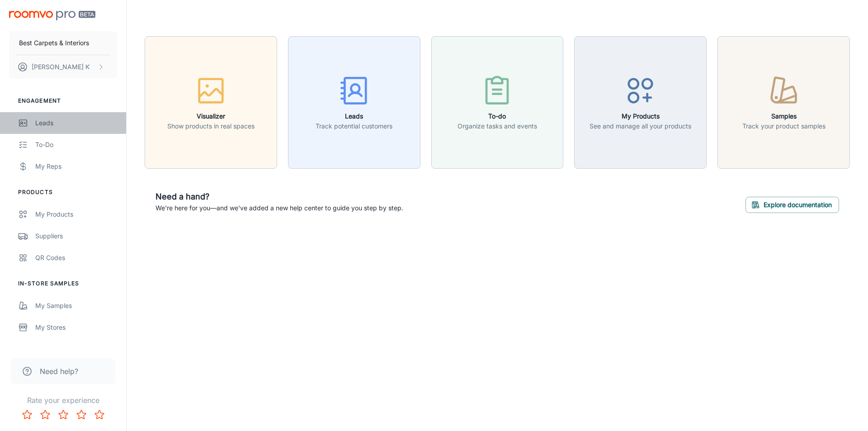 The width and height of the screenshot is (868, 431). I want to click on div: QR Codes, so click(76, 258).